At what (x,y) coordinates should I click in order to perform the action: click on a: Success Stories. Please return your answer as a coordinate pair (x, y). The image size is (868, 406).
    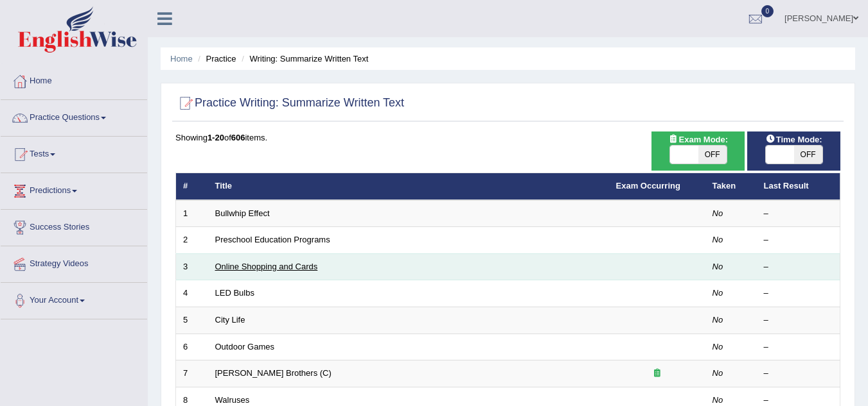
    Looking at the image, I should click on (74, 226).